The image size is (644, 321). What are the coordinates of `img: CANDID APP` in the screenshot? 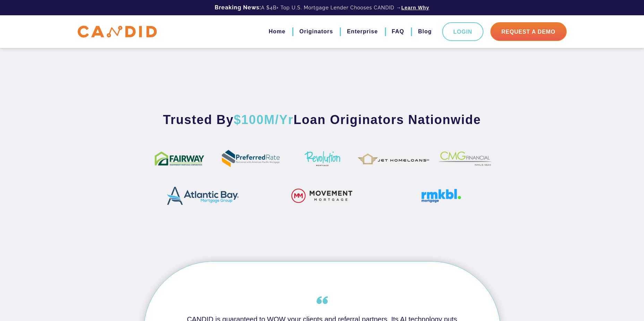 It's located at (117, 31).